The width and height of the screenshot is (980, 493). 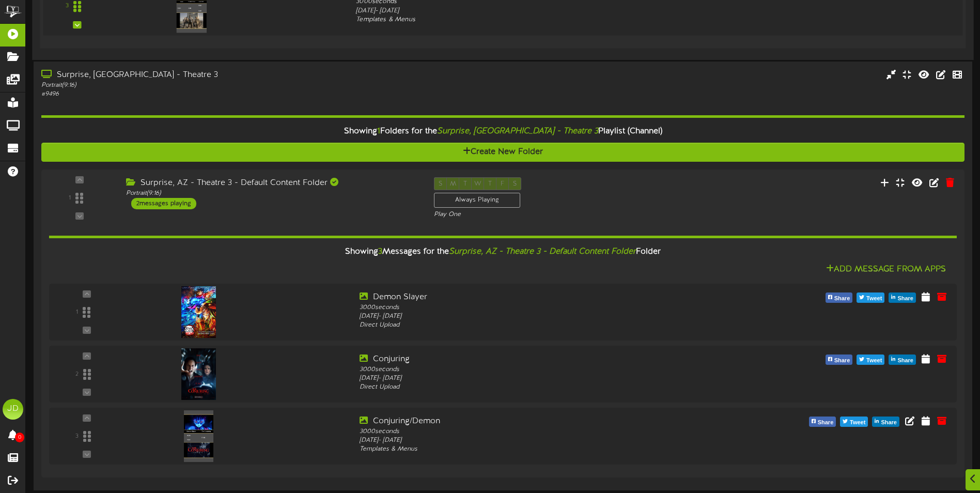 What do you see at coordinates (502, 151) in the screenshot?
I see `button: Create New Folder` at bounding box center [502, 151].